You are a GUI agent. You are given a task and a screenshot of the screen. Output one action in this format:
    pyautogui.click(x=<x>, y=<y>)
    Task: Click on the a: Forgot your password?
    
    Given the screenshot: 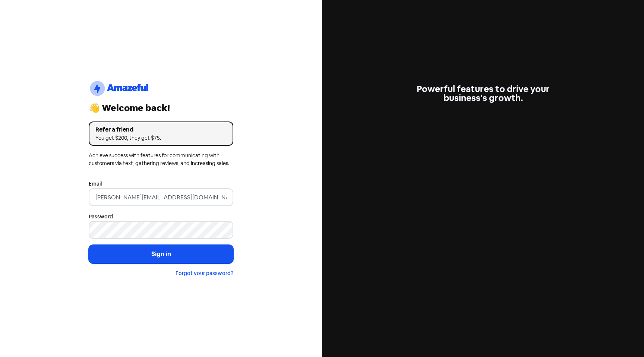 What is the action you would take?
    pyautogui.click(x=204, y=273)
    